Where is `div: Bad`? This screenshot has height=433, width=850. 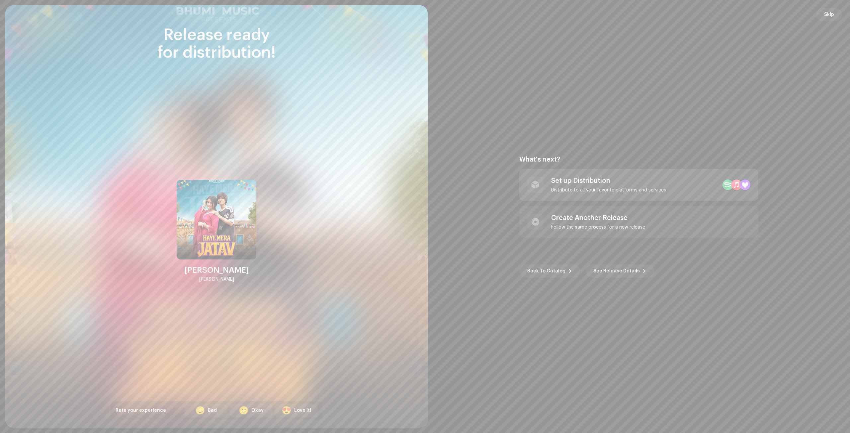
div: Bad is located at coordinates (212, 410).